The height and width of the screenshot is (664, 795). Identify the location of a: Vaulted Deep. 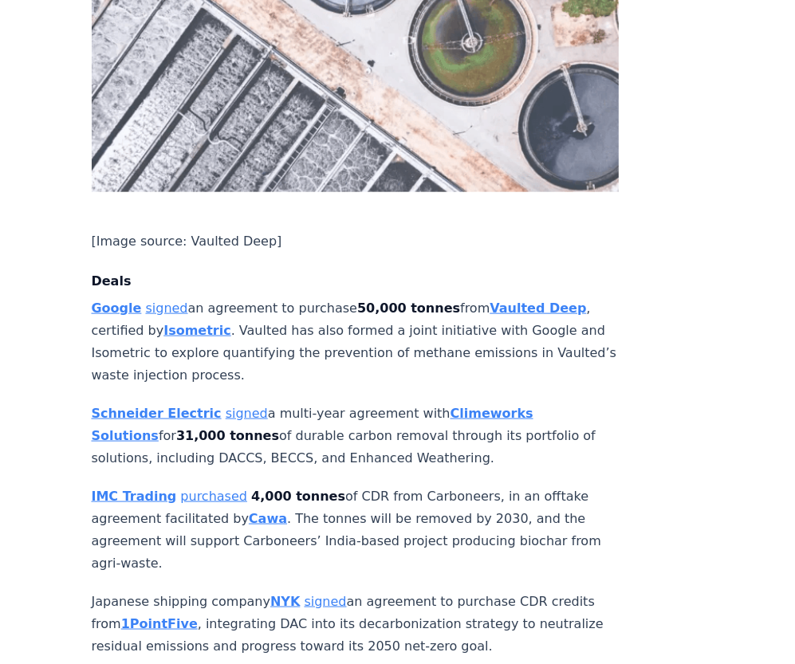
(537, 308).